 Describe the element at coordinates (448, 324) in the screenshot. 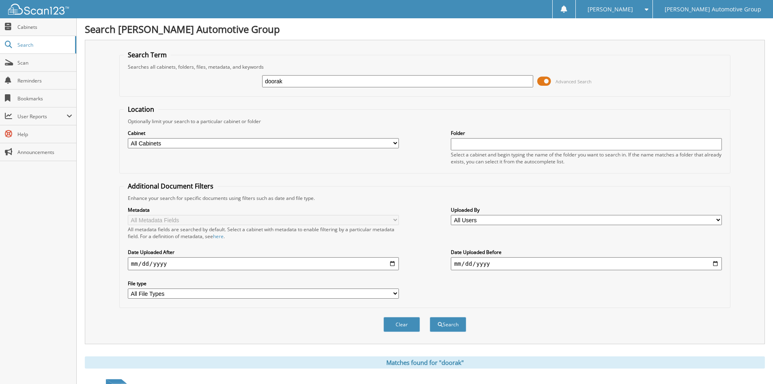

I see `button: Search` at that location.